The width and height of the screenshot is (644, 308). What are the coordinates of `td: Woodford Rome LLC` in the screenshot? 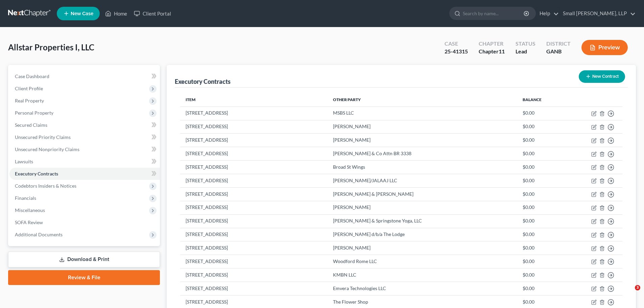 It's located at (423, 262).